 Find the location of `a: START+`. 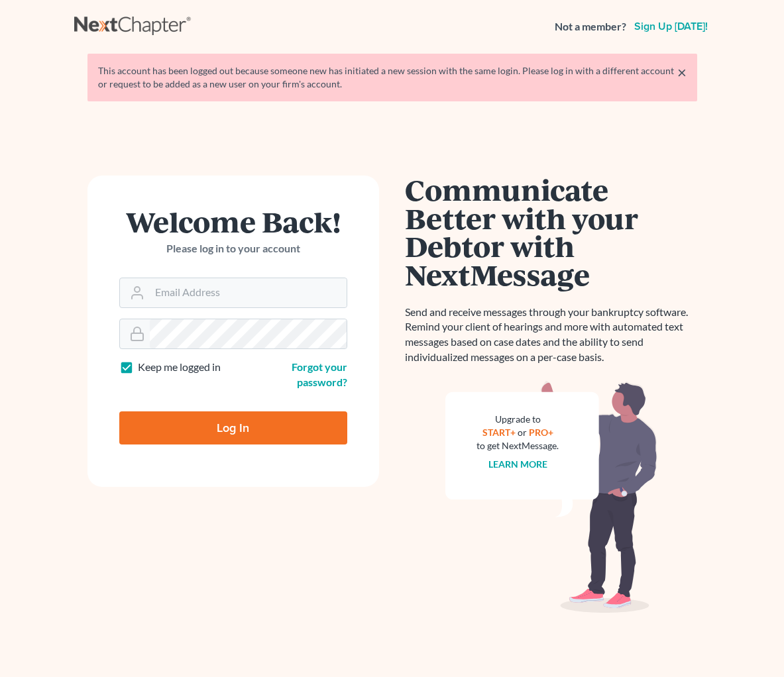

a: START+ is located at coordinates (499, 432).